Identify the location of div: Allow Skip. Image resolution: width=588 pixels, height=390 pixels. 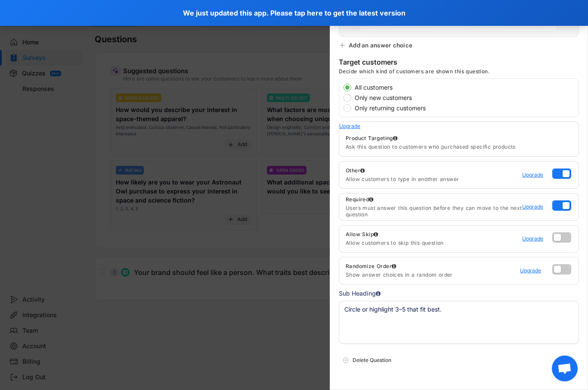
(361, 234).